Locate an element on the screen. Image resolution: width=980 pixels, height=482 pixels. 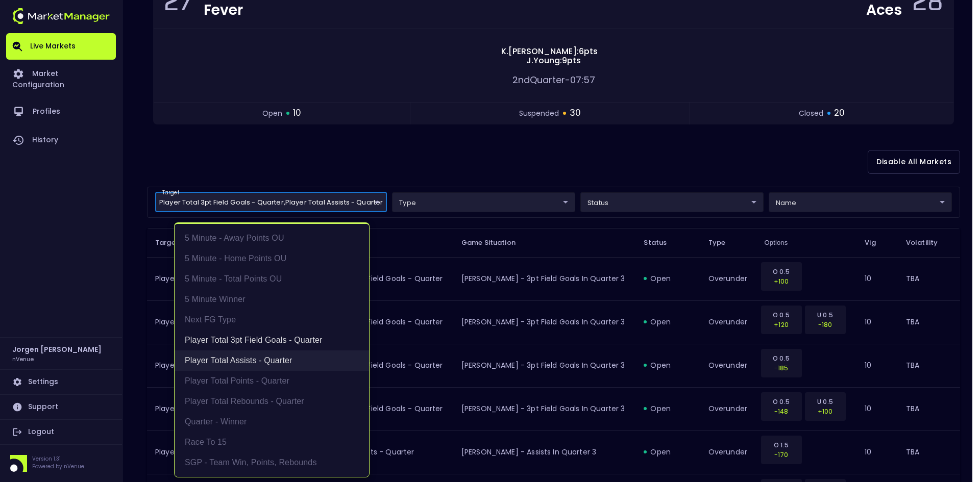
li: Player Total 3pt Field Goals - Quarter is located at coordinates (271, 340).